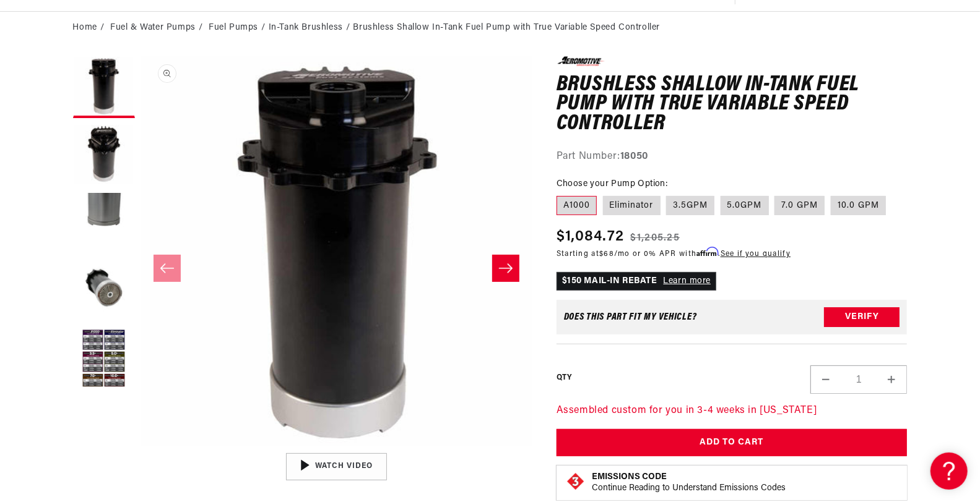 The height and width of the screenshot is (502, 980). I want to click on button: Load image 3 in gallery view, so click(104, 223).